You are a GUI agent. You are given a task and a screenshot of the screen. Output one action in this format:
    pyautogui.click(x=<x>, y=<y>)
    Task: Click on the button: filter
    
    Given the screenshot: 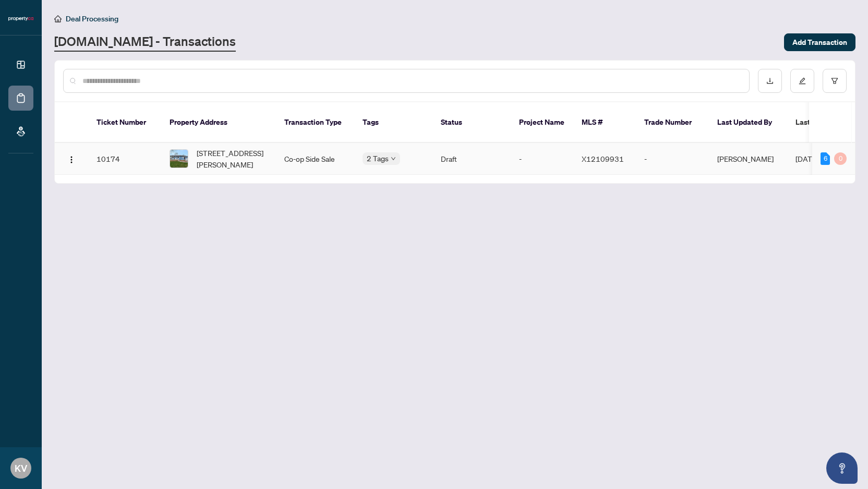 What is the action you would take?
    pyautogui.click(x=834, y=81)
    